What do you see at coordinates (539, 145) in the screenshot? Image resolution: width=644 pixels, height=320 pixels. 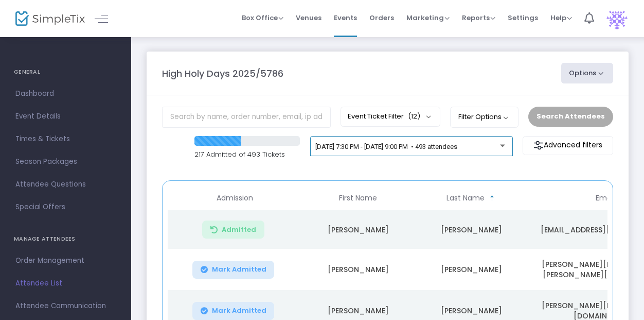 I see `img: filter` at bounding box center [539, 145].